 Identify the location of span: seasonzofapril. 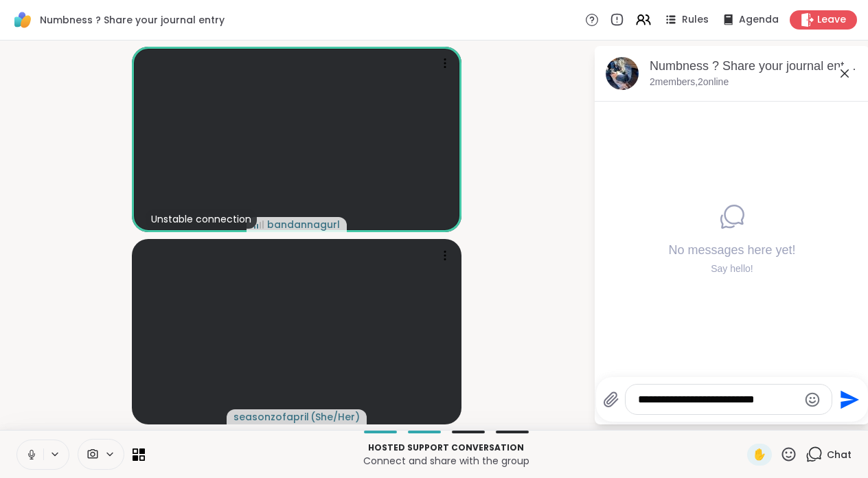
(271, 417).